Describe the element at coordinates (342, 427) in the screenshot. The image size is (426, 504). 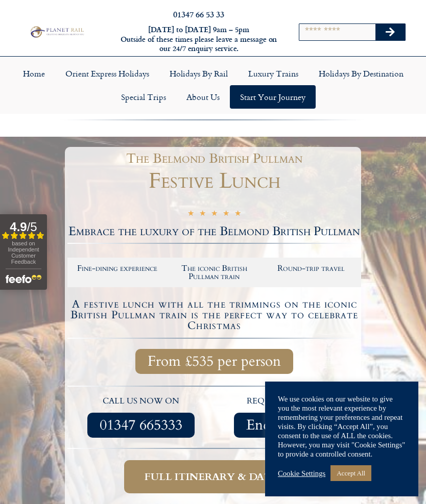
I see `div: We use cookies on our website to give you the most relevant experience by remembering your prefer...` at that location.